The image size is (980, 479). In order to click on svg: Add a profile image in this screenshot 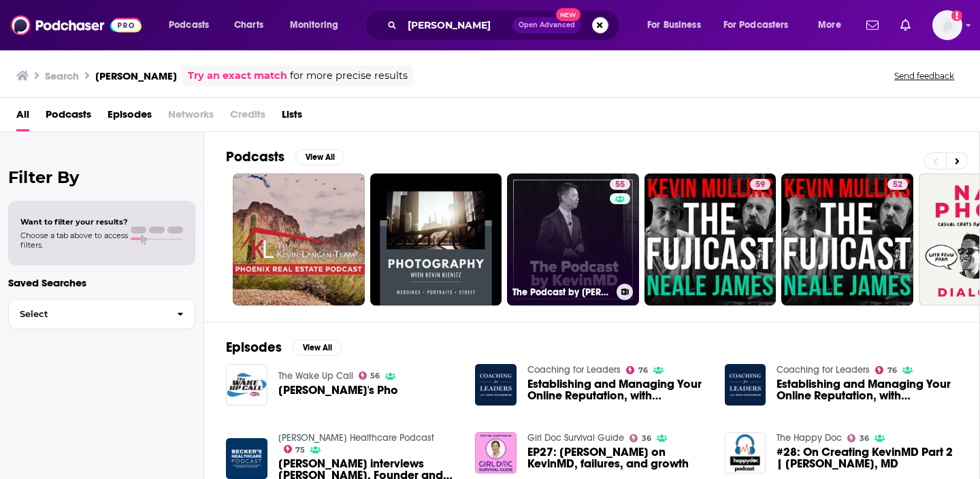, I will do `click(956, 16)`.